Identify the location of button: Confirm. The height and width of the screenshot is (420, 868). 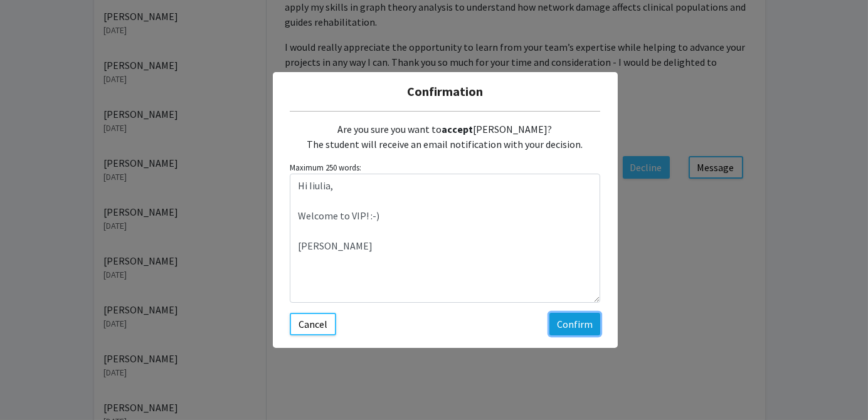
(574, 324).